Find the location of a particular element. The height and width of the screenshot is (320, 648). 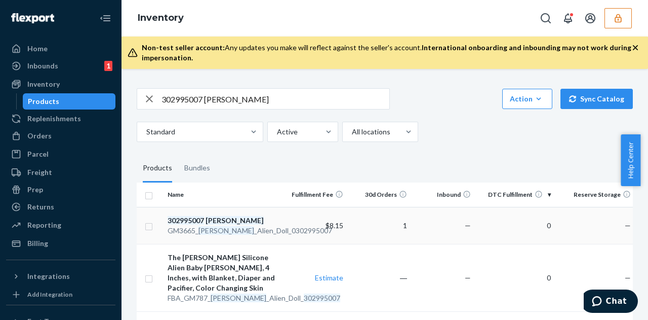

input: All locations is located at coordinates (352, 132).